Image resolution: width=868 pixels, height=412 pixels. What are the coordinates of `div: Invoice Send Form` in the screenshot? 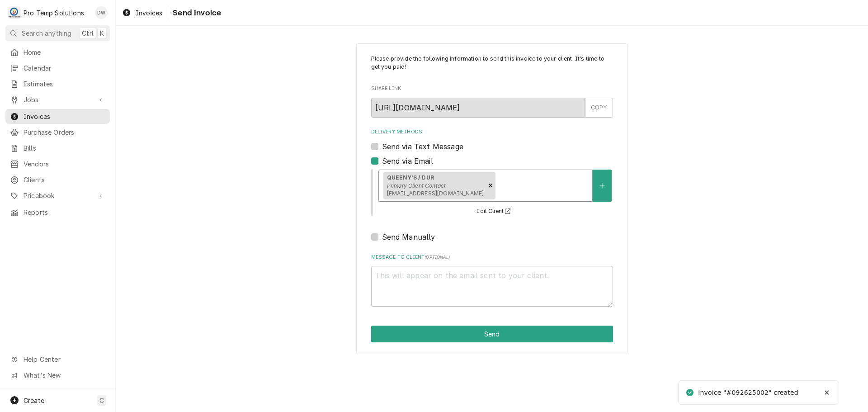 It's located at (492, 181).